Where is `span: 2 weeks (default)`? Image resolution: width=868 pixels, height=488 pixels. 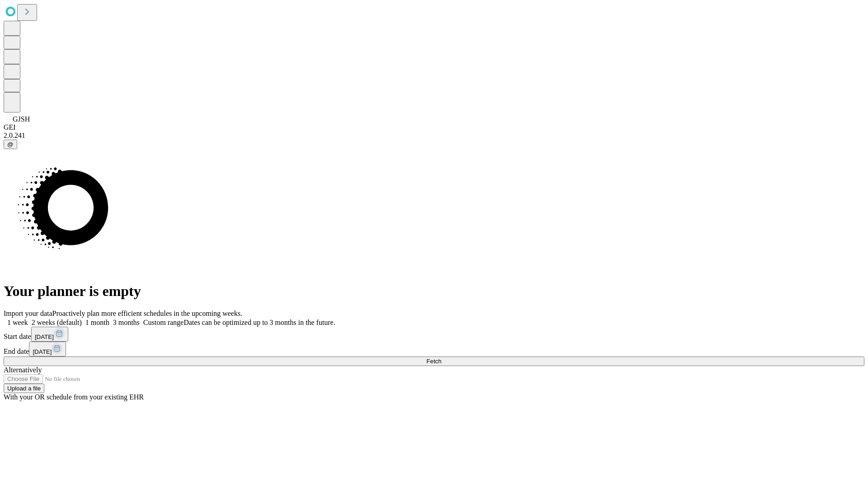 span: 2 weeks (default) is located at coordinates (56, 322).